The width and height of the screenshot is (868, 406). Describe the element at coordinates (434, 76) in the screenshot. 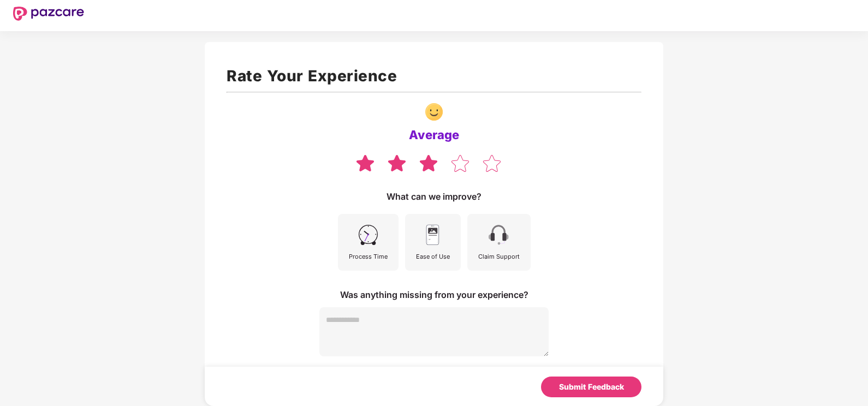

I see `h1: Rate Your Experience` at that location.